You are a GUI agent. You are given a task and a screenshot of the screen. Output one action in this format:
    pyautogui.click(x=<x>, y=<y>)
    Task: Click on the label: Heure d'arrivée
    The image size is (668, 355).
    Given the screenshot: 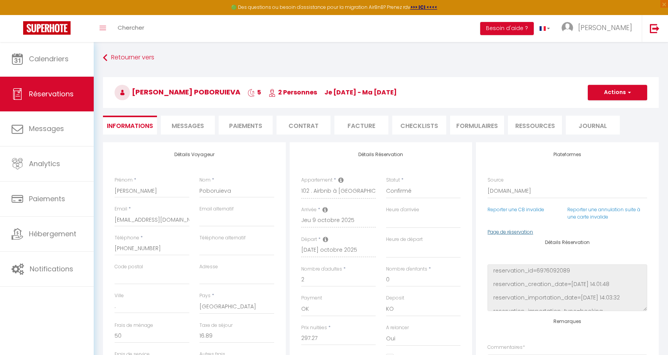 What is the action you would take?
    pyautogui.click(x=403, y=210)
    